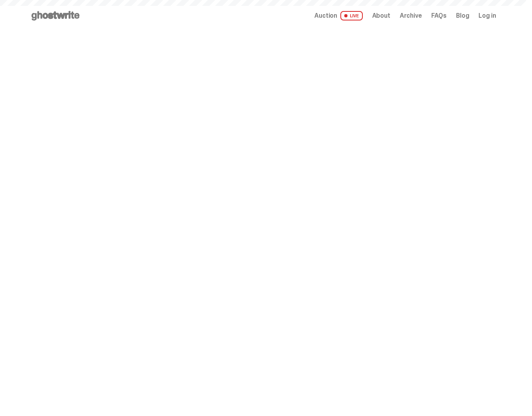 The height and width of the screenshot is (416, 532). Describe the element at coordinates (463, 15) in the screenshot. I see `a: Blog` at that location.